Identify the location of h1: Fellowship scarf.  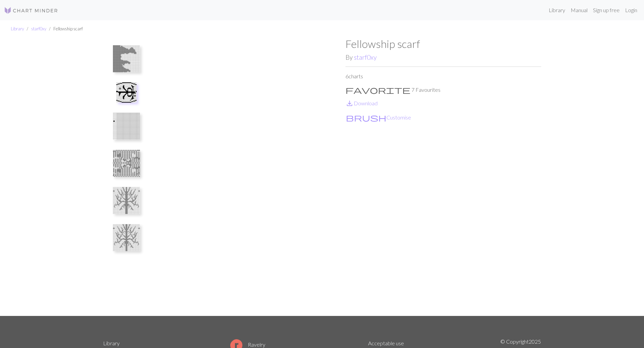
(443, 44).